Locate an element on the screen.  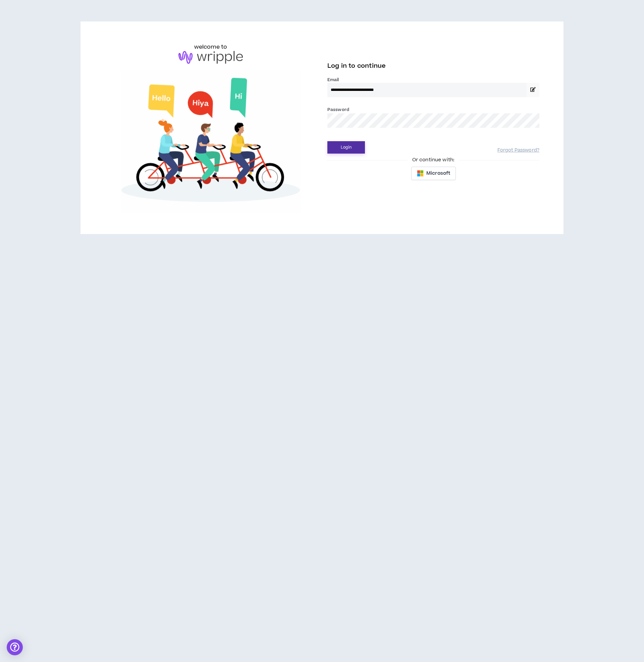
img: Welcome to Wripple is located at coordinates (211, 142).